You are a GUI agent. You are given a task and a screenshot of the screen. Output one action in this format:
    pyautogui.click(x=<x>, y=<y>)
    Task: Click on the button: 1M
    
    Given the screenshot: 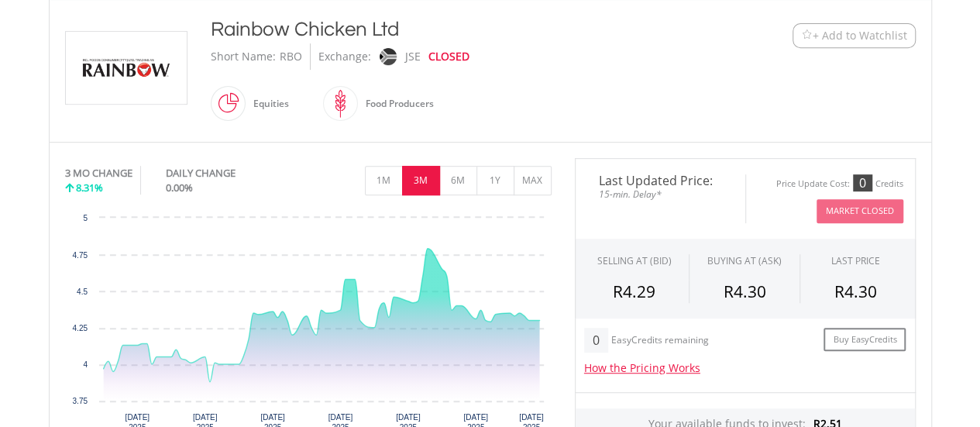 What is the action you would take?
    pyautogui.click(x=383, y=180)
    